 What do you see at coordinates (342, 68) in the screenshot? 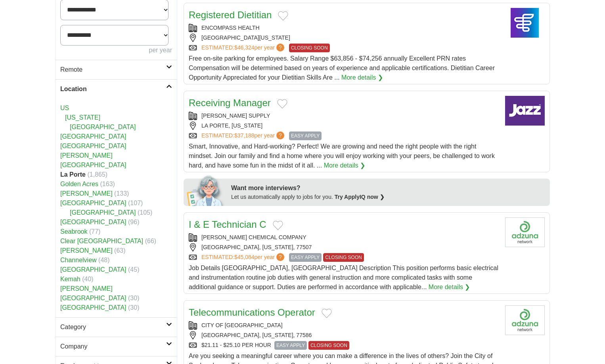
I see `span: Free on-site parking for employees. Salary Range $63,856 - $74,256 annually Excellent PRN rates C...` at bounding box center [342, 68].